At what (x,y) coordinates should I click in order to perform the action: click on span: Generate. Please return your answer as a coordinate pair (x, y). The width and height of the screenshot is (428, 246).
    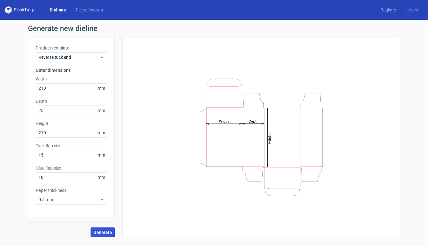
    Looking at the image, I should click on (103, 233).